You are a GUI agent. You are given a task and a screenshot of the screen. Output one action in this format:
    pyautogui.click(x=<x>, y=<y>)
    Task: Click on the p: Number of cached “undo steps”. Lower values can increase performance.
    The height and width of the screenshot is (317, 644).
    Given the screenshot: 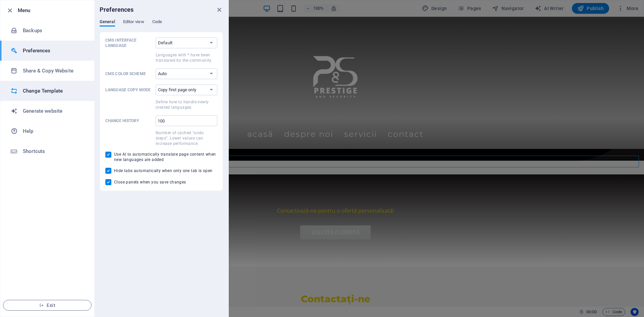 What is the action you would take?
    pyautogui.click(x=187, y=138)
    